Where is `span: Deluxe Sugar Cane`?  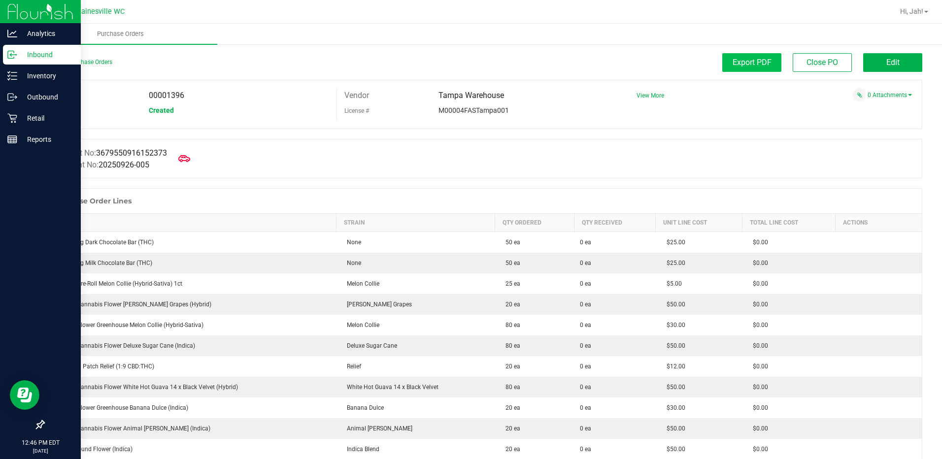
span: Deluxe Sugar Cane is located at coordinates (370, 346).